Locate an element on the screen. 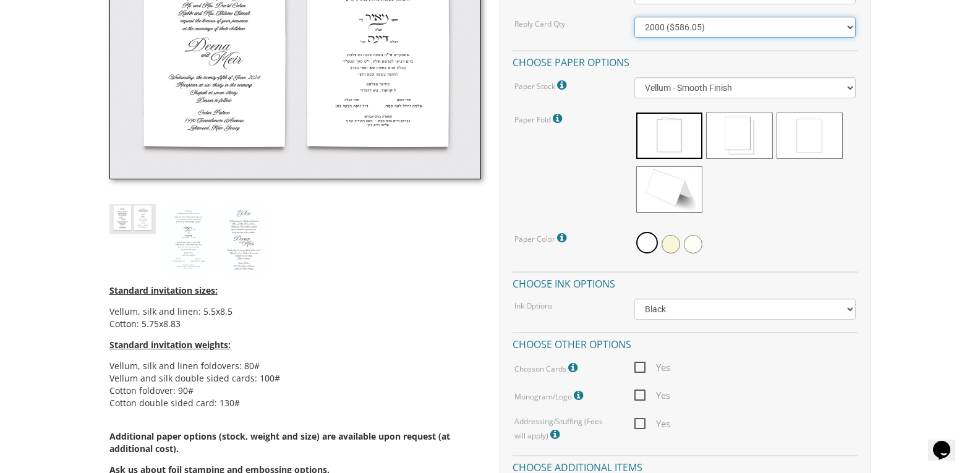  label: Addressing/Stuffing (Fees will apply) is located at coordinates (565, 429).